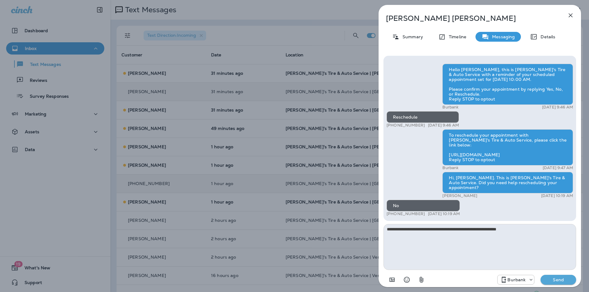 The image size is (589, 292). I want to click on p: Messaging, so click(502, 37).